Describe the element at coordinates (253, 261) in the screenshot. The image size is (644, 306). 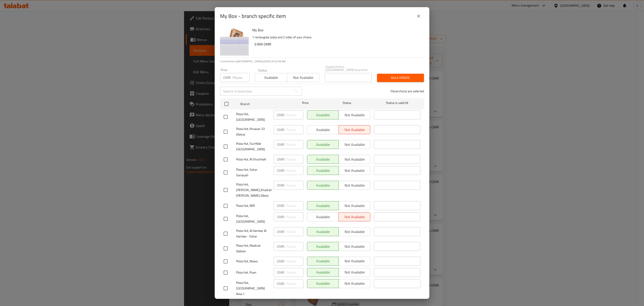
I see `span: Pizza Hut, Nizwa` at that location.